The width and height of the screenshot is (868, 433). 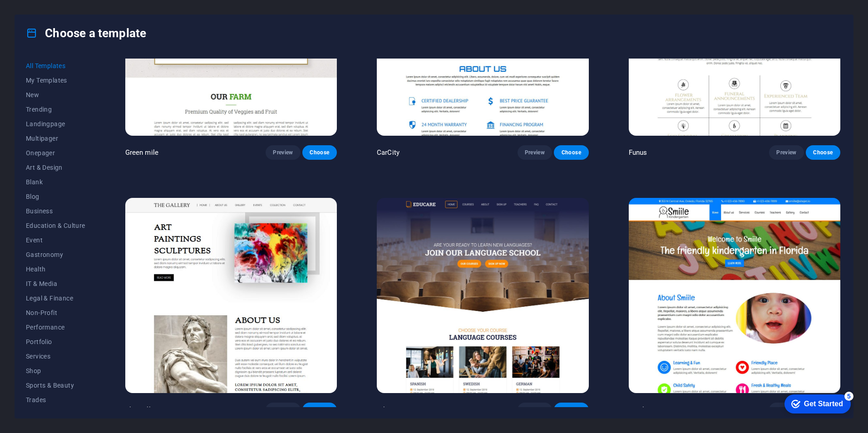 I want to click on button: Portfolio, so click(x=56, y=341).